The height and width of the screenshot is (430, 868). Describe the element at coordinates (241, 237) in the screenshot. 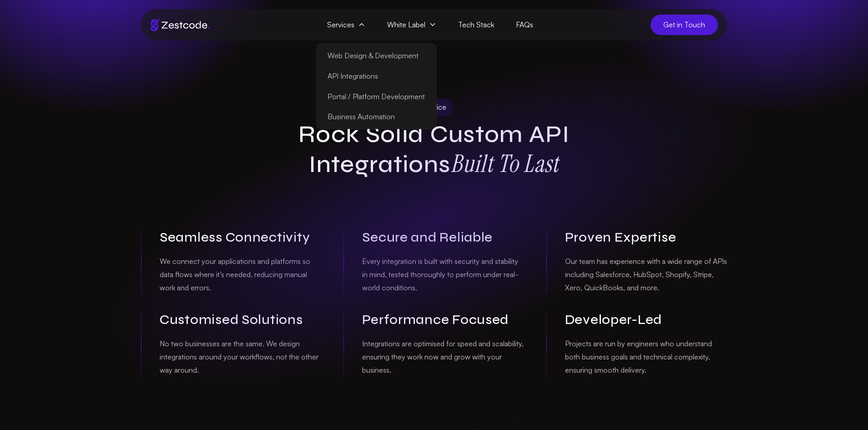

I see `h3: Seamless Connectivity` at that location.